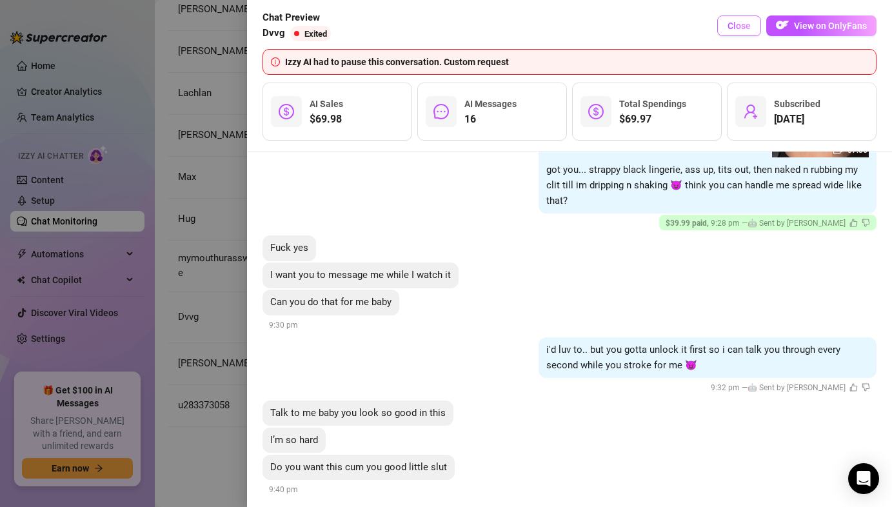 The height and width of the screenshot is (507, 892). What do you see at coordinates (739, 26) in the screenshot?
I see `span: Close` at bounding box center [739, 26].